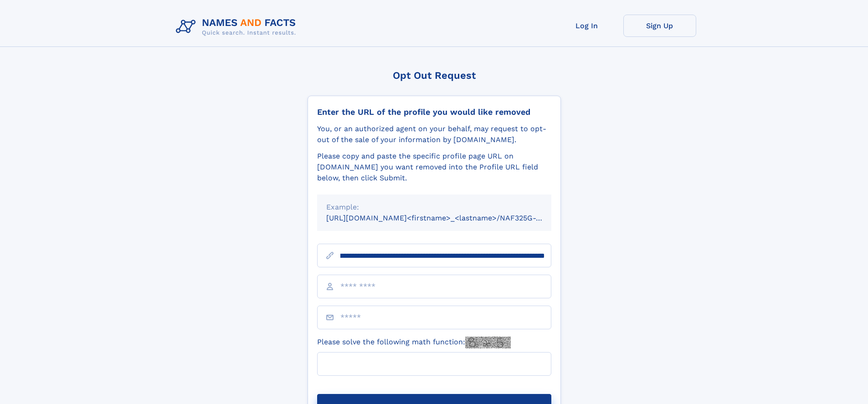 The image size is (868, 404). What do you see at coordinates (660, 26) in the screenshot?
I see `a: Sign Up` at bounding box center [660, 26].